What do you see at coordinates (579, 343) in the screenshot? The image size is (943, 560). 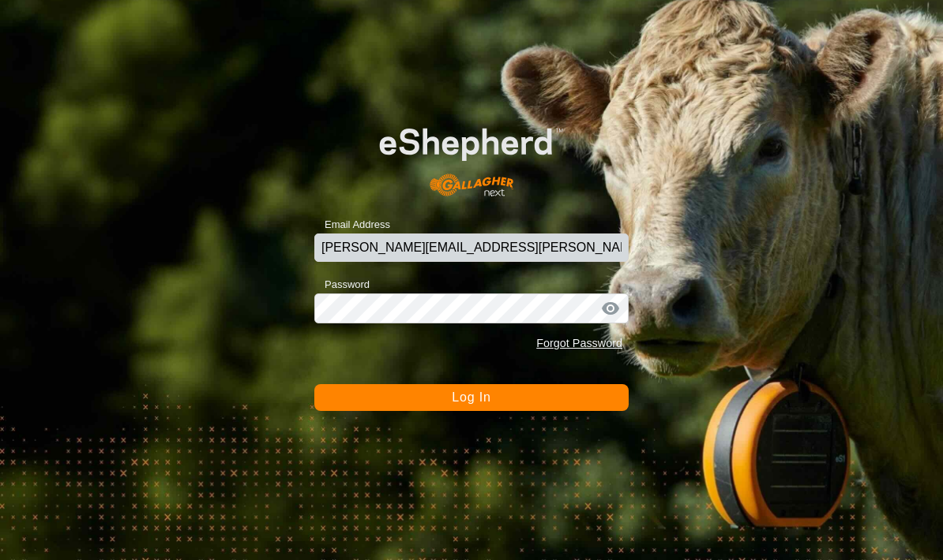 I see `a: Forgot Password` at bounding box center [579, 343].